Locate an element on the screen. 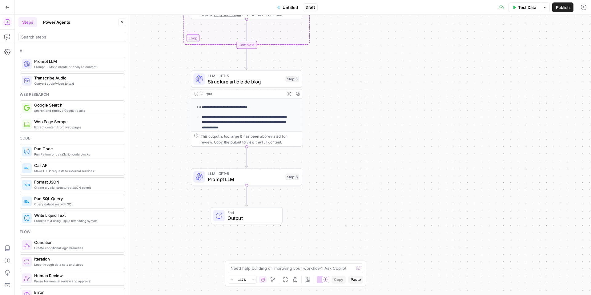  span: Paste is located at coordinates (356, 280).